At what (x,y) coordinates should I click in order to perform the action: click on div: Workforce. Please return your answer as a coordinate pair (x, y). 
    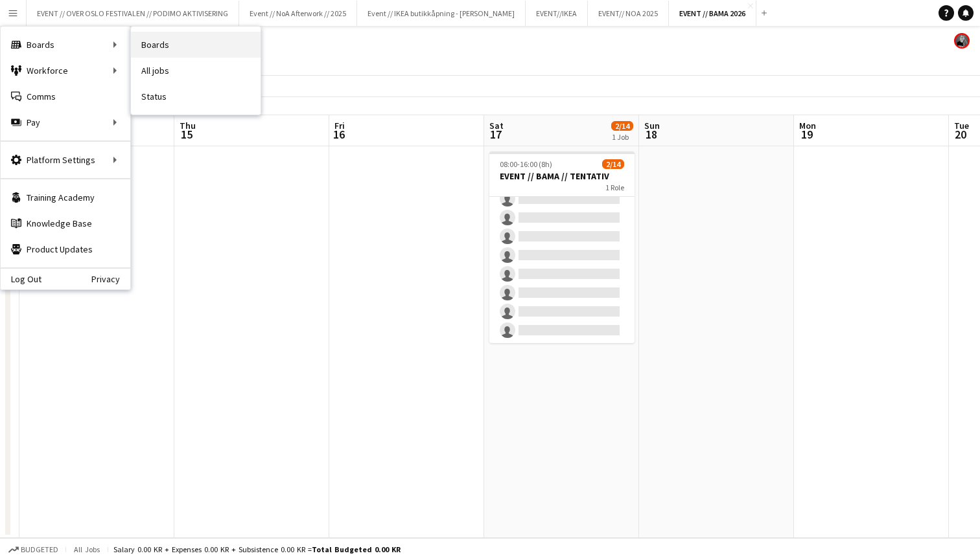
    Looking at the image, I should click on (65, 71).